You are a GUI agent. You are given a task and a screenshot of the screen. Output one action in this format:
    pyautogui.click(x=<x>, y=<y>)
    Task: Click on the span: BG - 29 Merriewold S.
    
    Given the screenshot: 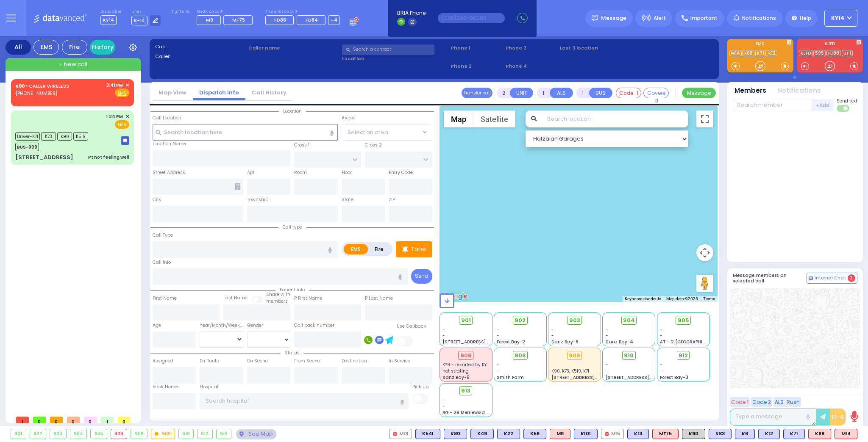 What is the action you would take?
    pyautogui.click(x=466, y=412)
    